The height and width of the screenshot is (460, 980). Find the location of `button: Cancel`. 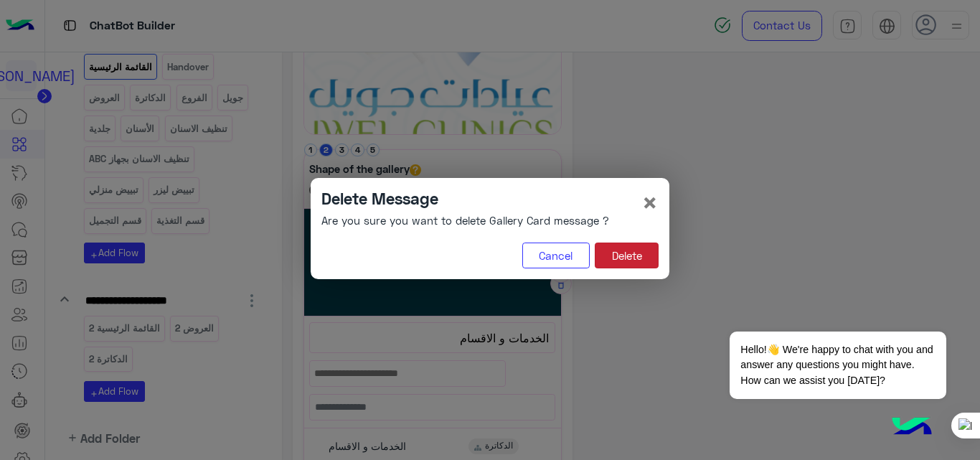

button: Cancel is located at coordinates (556, 256).